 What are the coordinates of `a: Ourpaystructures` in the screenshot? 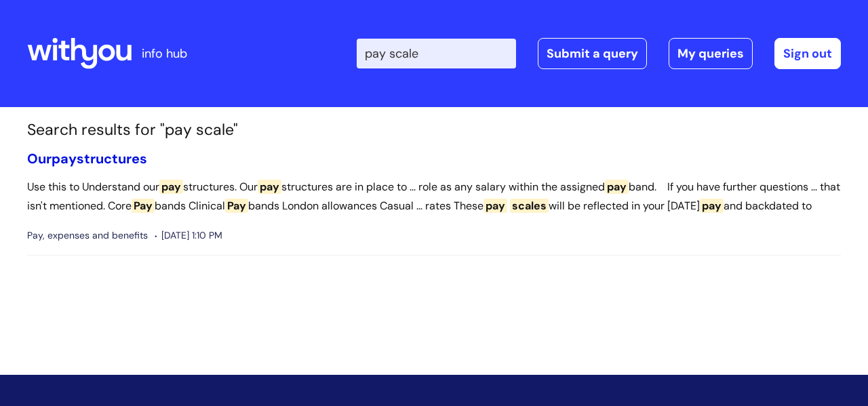 It's located at (86, 159).